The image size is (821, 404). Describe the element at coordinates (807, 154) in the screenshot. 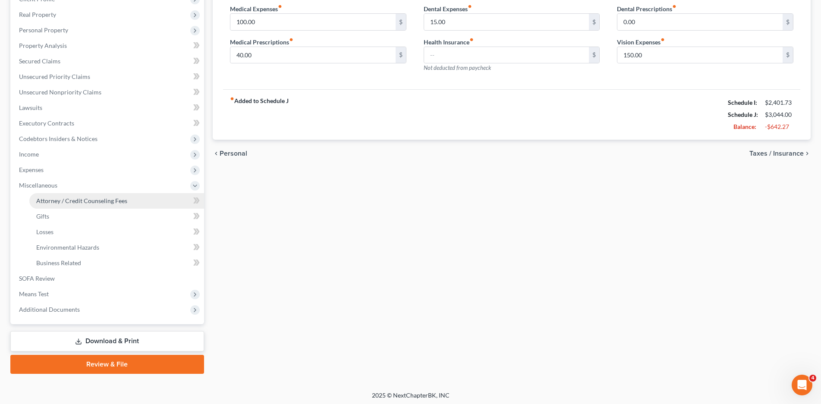

I see `i: chevron_right` at that location.